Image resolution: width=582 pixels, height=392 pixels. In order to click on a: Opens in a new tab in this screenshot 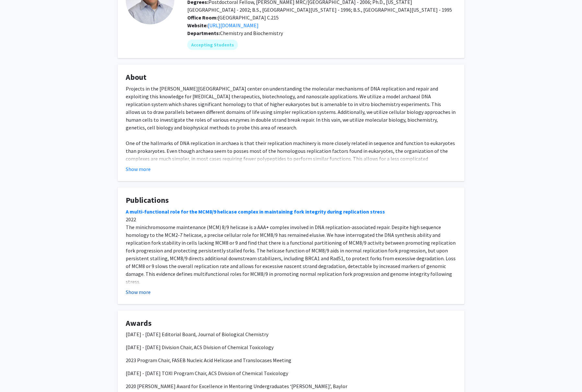, I will do `click(233, 25)`.